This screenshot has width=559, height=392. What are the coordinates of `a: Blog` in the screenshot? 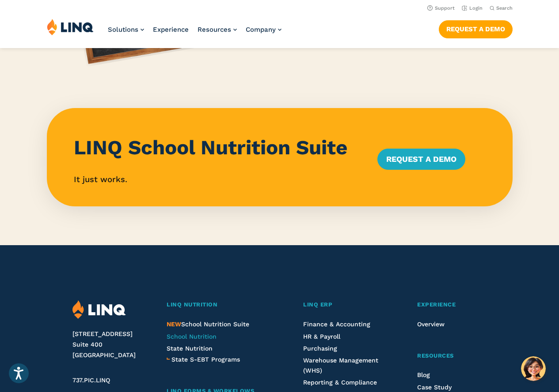 It's located at (423, 375).